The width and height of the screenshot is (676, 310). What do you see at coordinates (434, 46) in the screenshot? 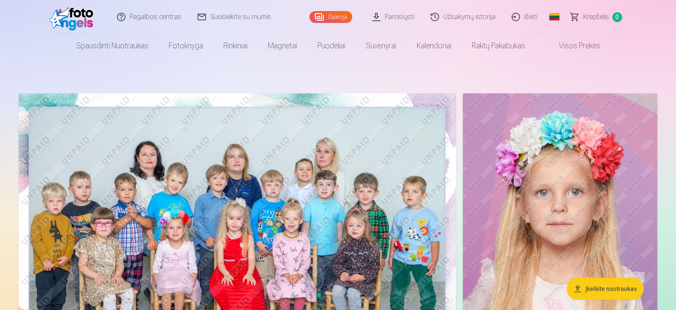
I see `a: Kalendoriai` at bounding box center [434, 46].